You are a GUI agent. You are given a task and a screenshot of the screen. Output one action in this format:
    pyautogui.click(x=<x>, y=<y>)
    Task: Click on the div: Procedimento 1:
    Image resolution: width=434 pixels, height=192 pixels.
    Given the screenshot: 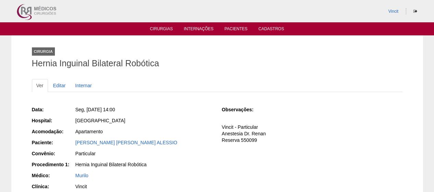 What is the action you would take?
    pyautogui.click(x=53, y=164)
    